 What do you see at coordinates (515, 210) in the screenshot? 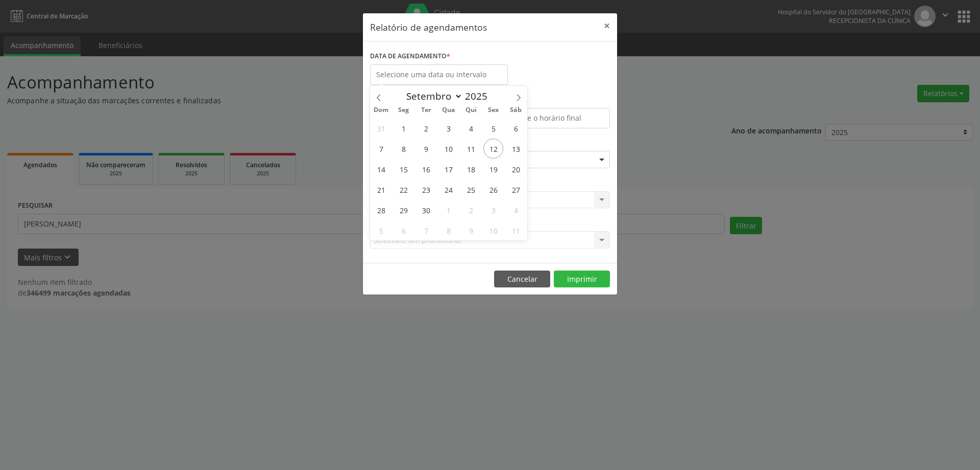
I see `span: Outubro 4, 2025` at bounding box center [515, 210].